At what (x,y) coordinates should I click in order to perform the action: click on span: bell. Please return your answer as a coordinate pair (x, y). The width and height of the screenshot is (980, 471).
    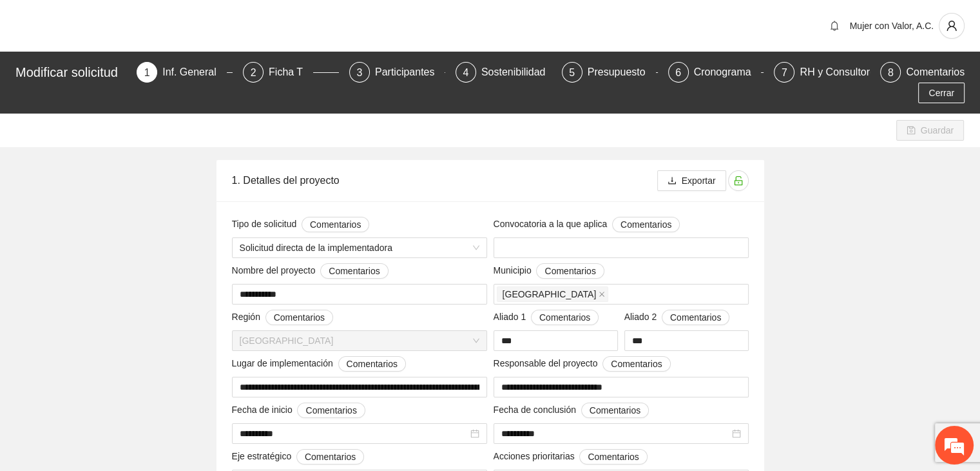
    Looking at the image, I should click on (834, 26).